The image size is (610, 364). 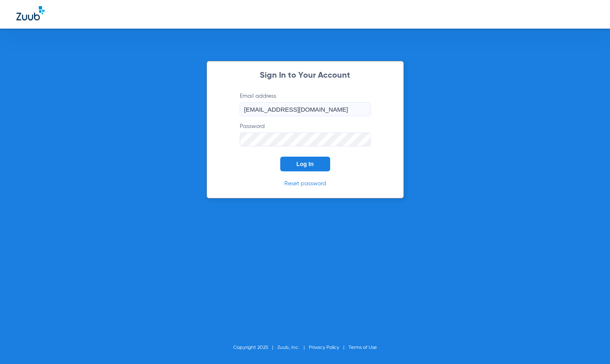 What do you see at coordinates (362, 347) in the screenshot?
I see `a: Terms of Use` at bounding box center [362, 347].